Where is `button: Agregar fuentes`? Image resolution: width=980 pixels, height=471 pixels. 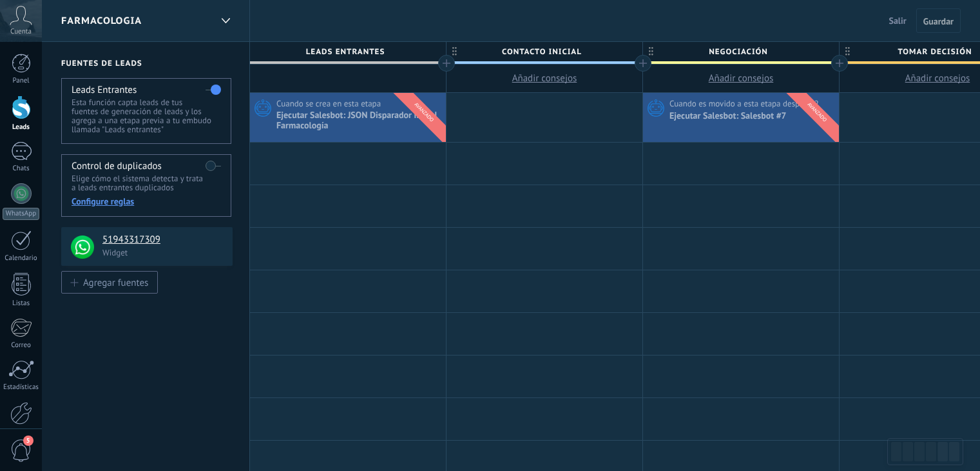 button: Agregar fuentes is located at coordinates (109, 282).